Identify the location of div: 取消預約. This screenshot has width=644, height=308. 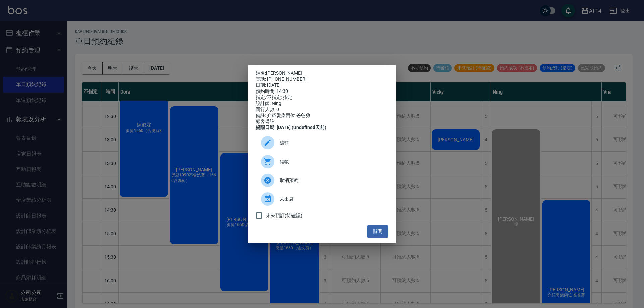
(322, 180).